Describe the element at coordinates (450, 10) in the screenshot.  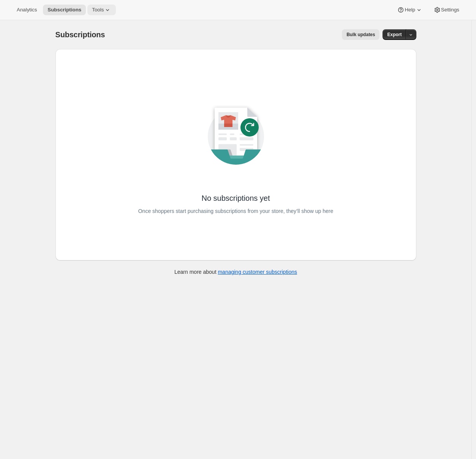
I see `span: Settings` at that location.